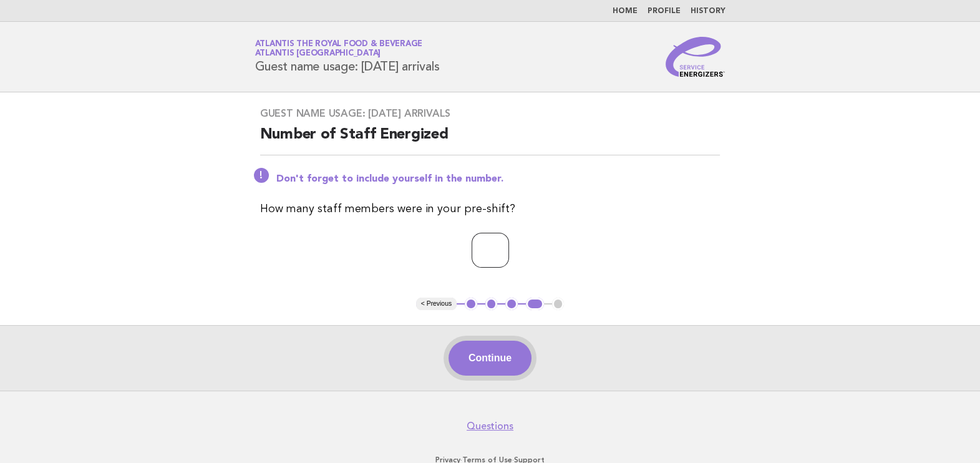 The image size is (980, 463). What do you see at coordinates (492, 304) in the screenshot?
I see `button: 2` at bounding box center [492, 304].